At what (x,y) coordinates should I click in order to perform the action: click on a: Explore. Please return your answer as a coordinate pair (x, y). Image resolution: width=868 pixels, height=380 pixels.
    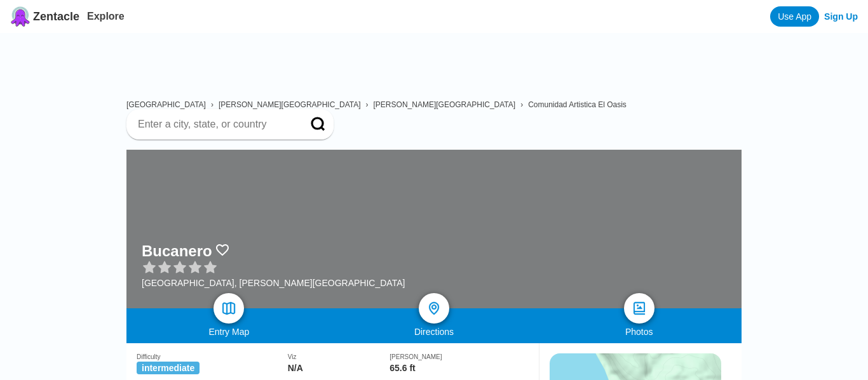
    Looking at the image, I should click on (106, 16).